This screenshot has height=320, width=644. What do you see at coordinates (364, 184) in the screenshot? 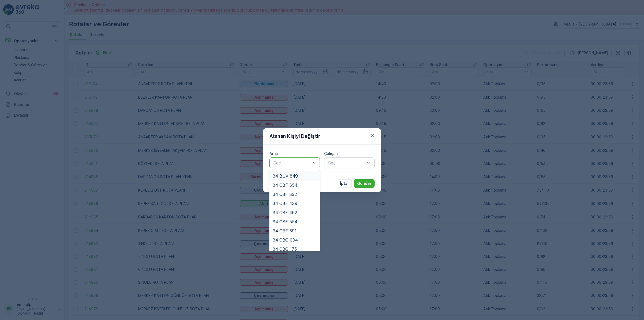
I see `p: Gönder` at bounding box center [364, 184].